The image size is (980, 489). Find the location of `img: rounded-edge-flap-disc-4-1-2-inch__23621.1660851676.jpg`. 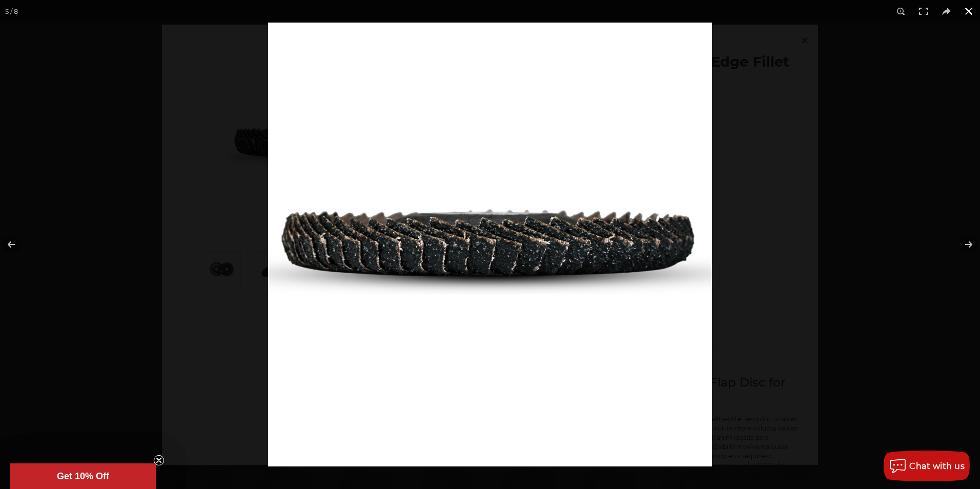

img: rounded-edge-flap-disc-4-1-2-inch__23621.1660851676.jpg is located at coordinates (490, 244).